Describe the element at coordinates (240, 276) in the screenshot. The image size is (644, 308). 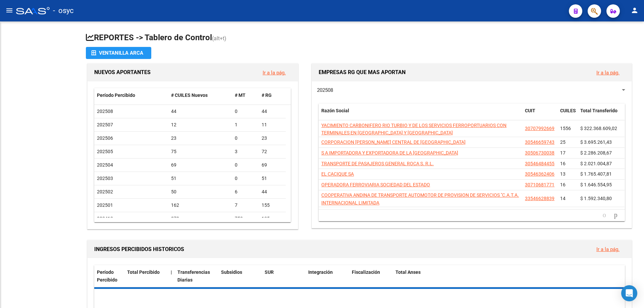
I see `datatable-header-cell: Subsidios` at that location.